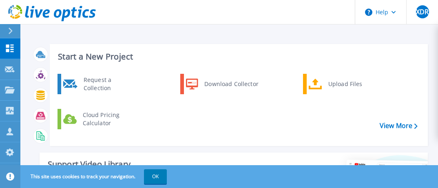 The image size is (438, 188). Describe the element at coordinates (398, 126) in the screenshot. I see `a: View More` at that location.